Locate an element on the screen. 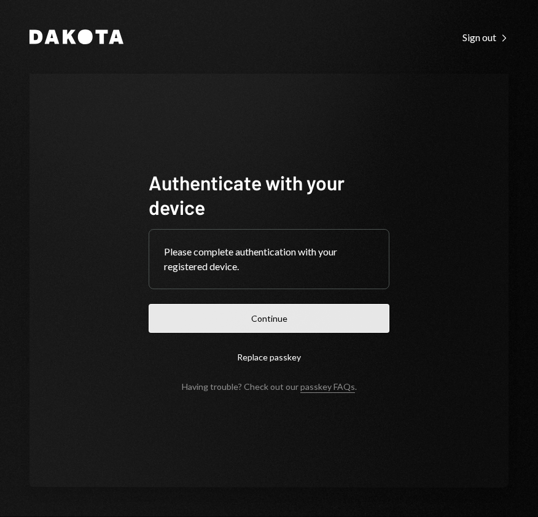  div: Sign out is located at coordinates (485, 37).